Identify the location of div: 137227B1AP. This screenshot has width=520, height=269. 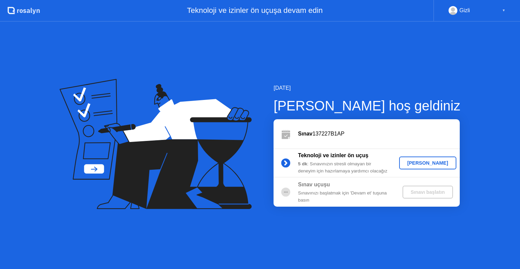
(379, 134).